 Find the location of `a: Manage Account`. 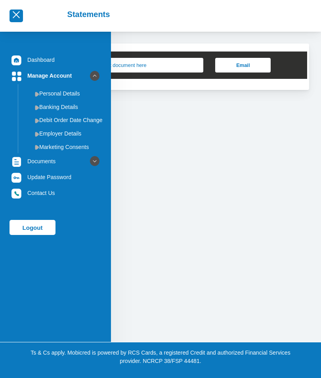

a: Manage Account is located at coordinates (56, 76).